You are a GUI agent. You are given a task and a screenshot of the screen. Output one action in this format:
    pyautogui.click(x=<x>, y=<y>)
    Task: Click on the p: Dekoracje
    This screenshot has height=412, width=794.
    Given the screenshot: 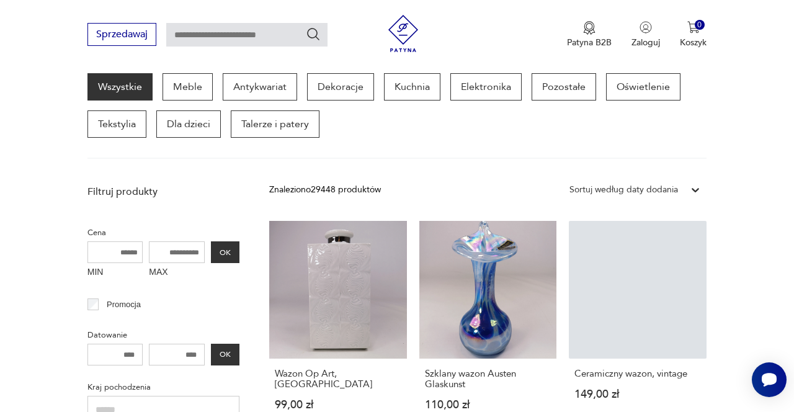 What is the action you would take?
    pyautogui.click(x=341, y=87)
    